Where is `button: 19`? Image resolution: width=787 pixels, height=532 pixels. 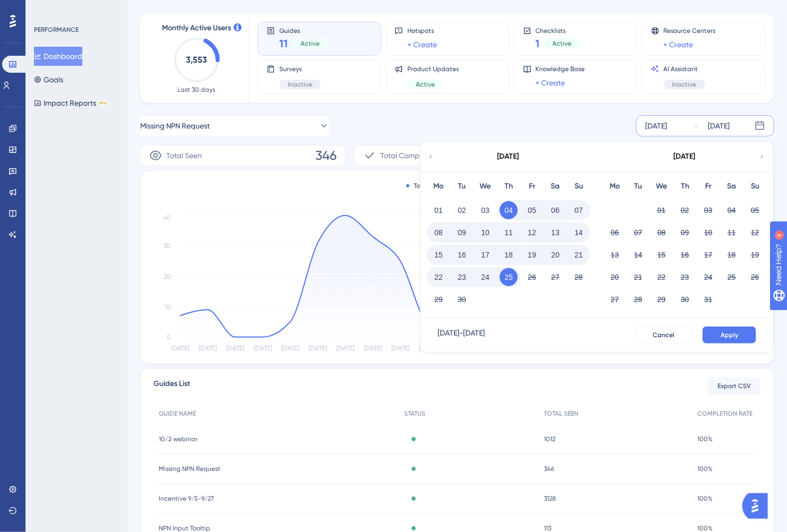 button: 19 is located at coordinates (532, 255).